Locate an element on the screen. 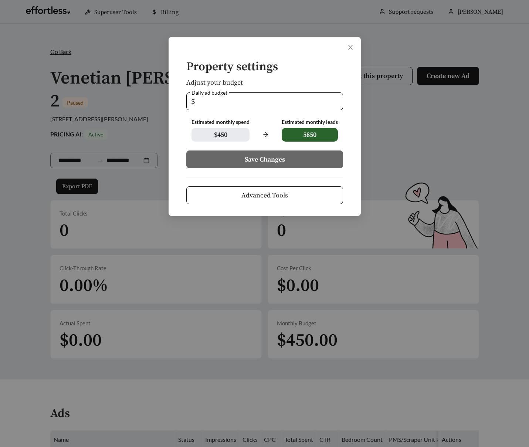  span: arrow-right is located at coordinates (266, 135).